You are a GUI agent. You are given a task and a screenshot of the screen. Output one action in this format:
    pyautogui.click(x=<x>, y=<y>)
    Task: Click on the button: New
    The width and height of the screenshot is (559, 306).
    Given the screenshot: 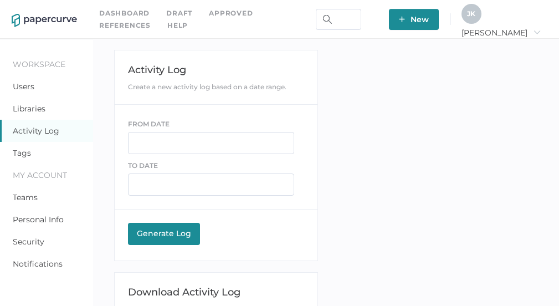 What is the action you would take?
    pyautogui.click(x=414, y=19)
    